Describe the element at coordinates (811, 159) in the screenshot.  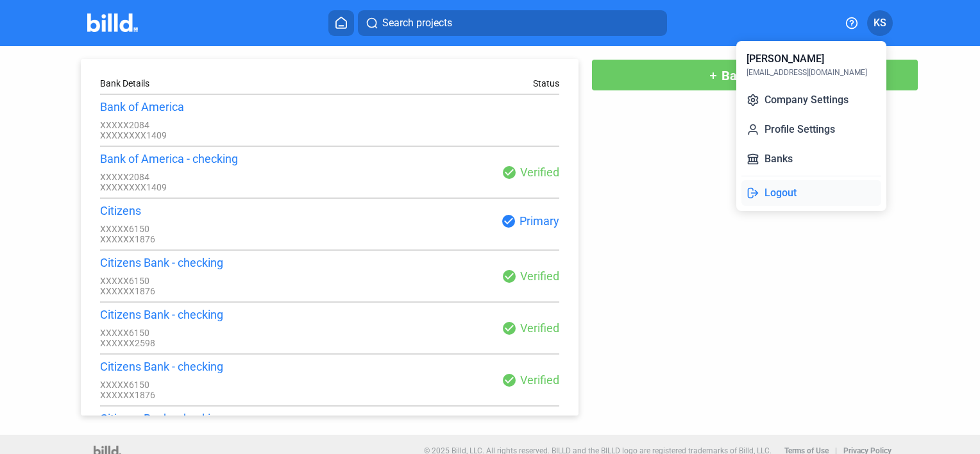
I see `button: Banks` at that location.